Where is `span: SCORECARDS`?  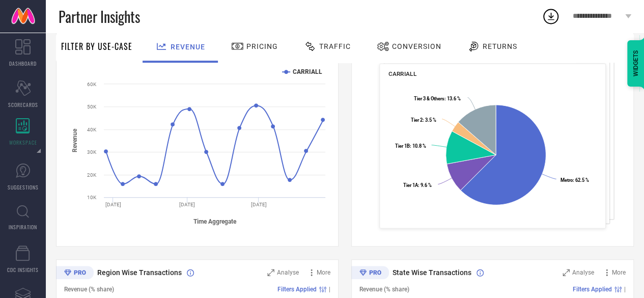 span: SCORECARDS is located at coordinates (23, 104).